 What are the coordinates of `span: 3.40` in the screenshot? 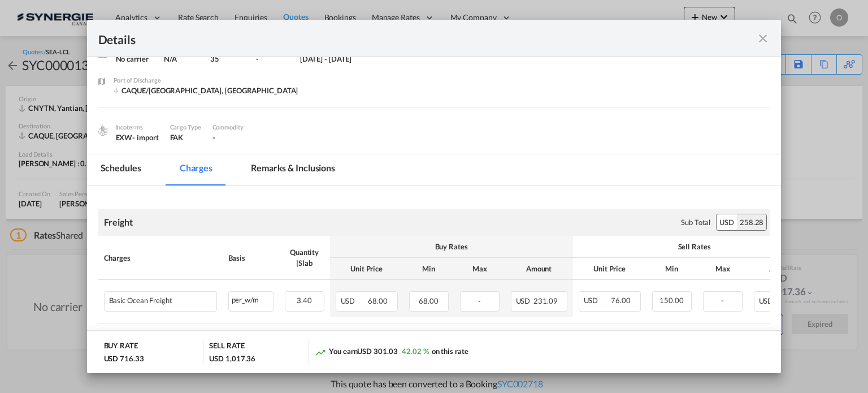 It's located at (304, 300).